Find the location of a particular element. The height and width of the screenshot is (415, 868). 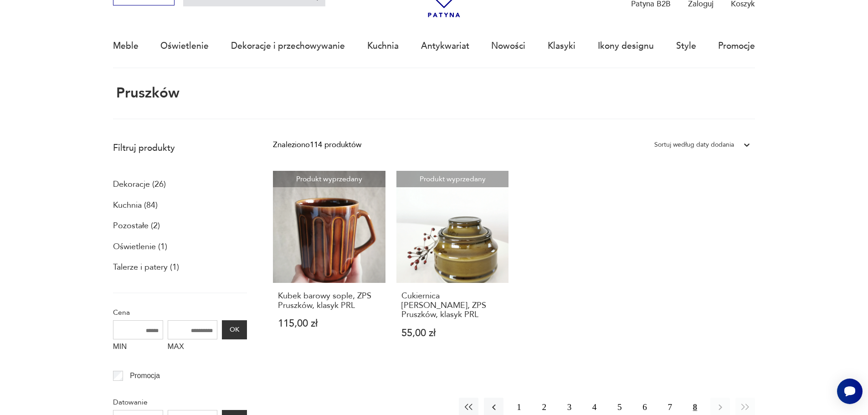

p: Pozostałe (2) is located at coordinates (136, 226).